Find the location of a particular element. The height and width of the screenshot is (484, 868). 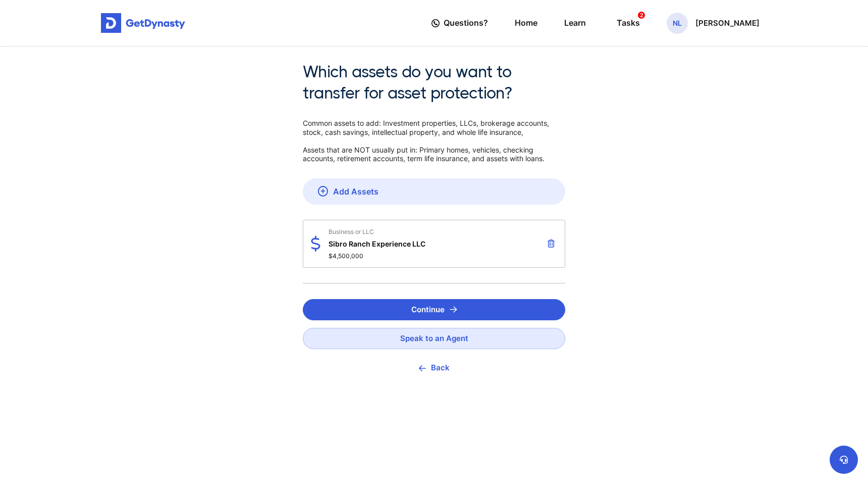

a: Home is located at coordinates (526, 23).